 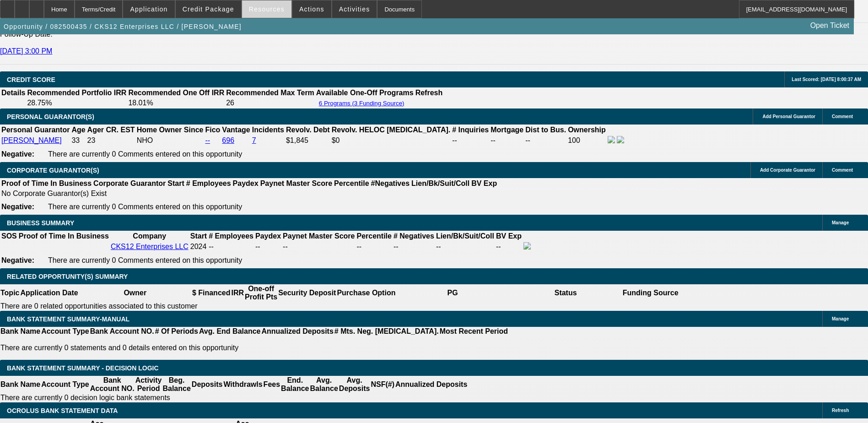 What do you see at coordinates (366, 293) in the screenshot?
I see `th: Purchase Option` at bounding box center [366, 293].